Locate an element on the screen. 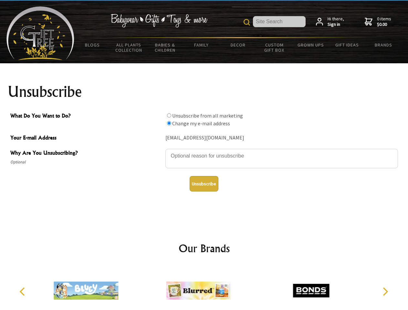  button: Next is located at coordinates (385, 291).